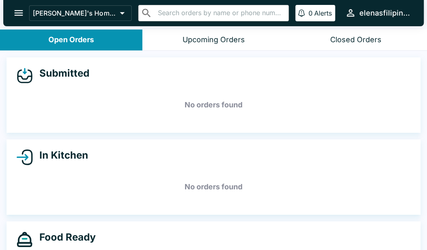 This screenshot has height=250, width=427. What do you see at coordinates (323, 13) in the screenshot?
I see `p: Alerts` at bounding box center [323, 13].